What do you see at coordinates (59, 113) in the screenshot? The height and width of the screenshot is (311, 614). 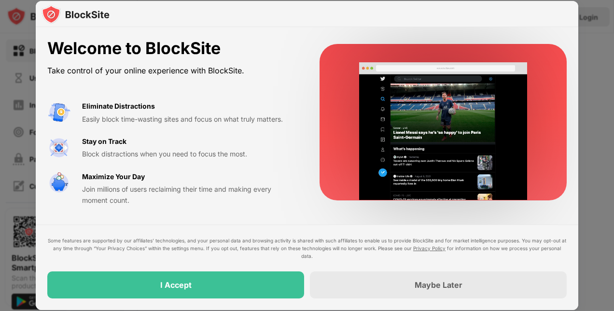 I see `img: value-avoid-distractions.svg` at bounding box center [59, 113].